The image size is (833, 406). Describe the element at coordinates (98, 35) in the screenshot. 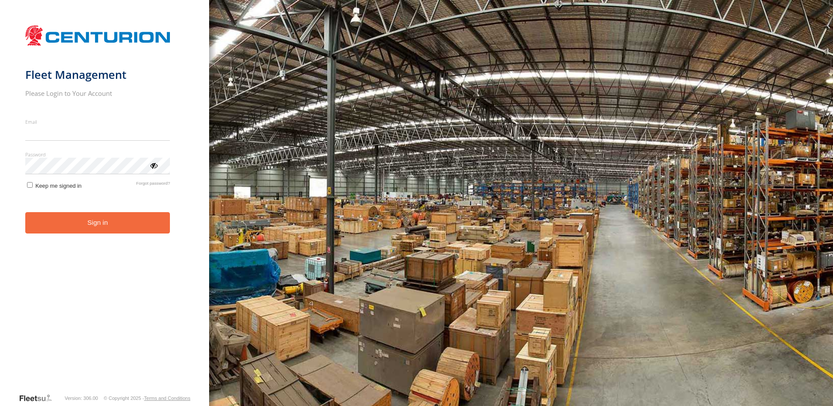

I see `img: Centurion Transport` at that location.